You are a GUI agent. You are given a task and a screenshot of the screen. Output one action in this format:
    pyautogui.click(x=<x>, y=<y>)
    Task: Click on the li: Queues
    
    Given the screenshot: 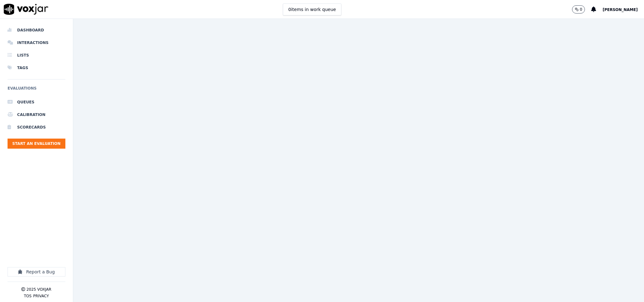 What is the action you would take?
    pyautogui.click(x=37, y=102)
    